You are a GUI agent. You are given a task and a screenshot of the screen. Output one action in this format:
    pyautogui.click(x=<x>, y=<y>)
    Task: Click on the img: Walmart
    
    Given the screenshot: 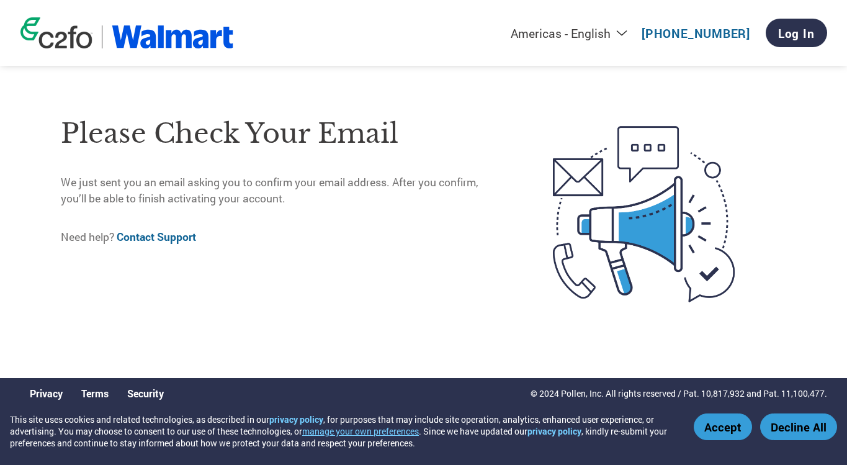 What is the action you would take?
    pyautogui.click(x=172, y=37)
    